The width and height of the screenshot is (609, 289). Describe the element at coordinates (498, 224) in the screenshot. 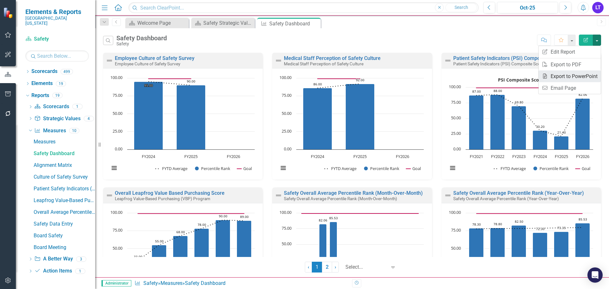

I see `text: 78.80` at that location.